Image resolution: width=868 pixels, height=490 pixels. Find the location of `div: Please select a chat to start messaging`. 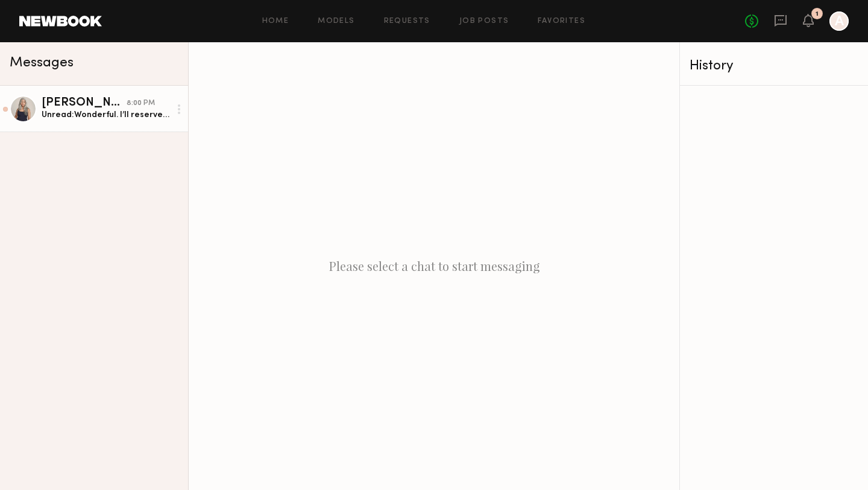

div: Please select a chat to start messaging is located at coordinates (434, 266).